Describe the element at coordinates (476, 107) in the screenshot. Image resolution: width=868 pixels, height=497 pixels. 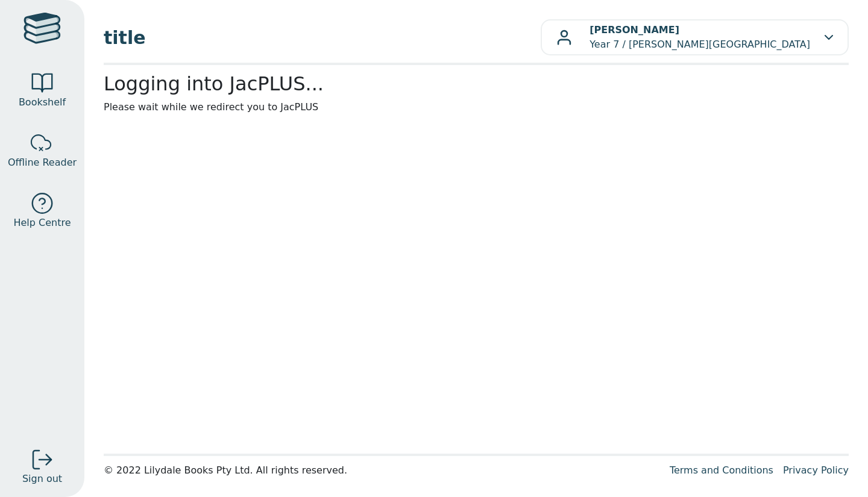
I see `p: Please wait while we redirect you to JacPLUS` at that location.